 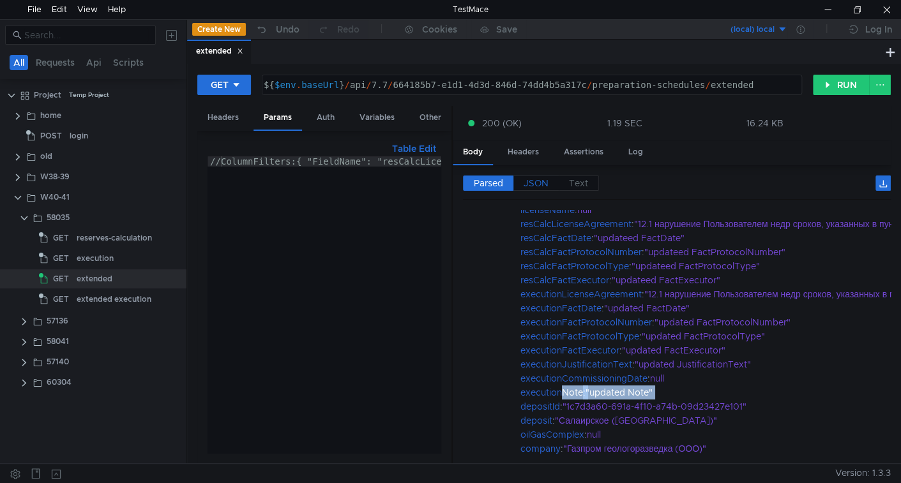 I want to click on div: executionJustificationText, so click(x=576, y=364).